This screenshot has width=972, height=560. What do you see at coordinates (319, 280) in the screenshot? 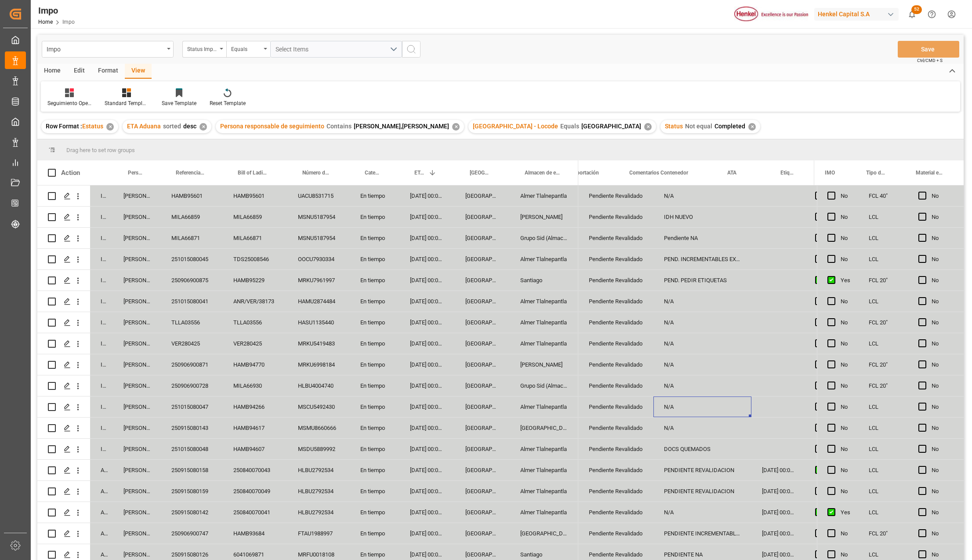
I see `div: MRKU7961997` at bounding box center [319, 280].